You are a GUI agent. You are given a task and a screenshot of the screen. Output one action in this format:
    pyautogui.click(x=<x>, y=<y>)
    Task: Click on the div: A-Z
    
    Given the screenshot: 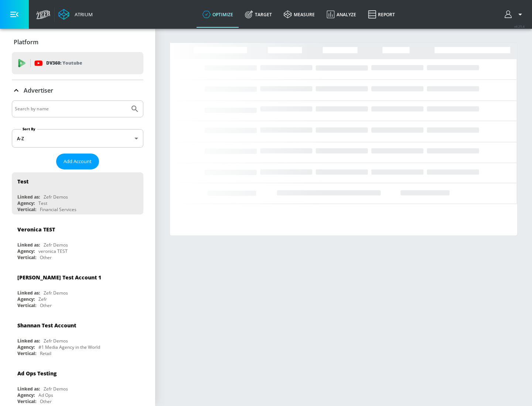 What is the action you would take?
    pyautogui.click(x=78, y=138)
    